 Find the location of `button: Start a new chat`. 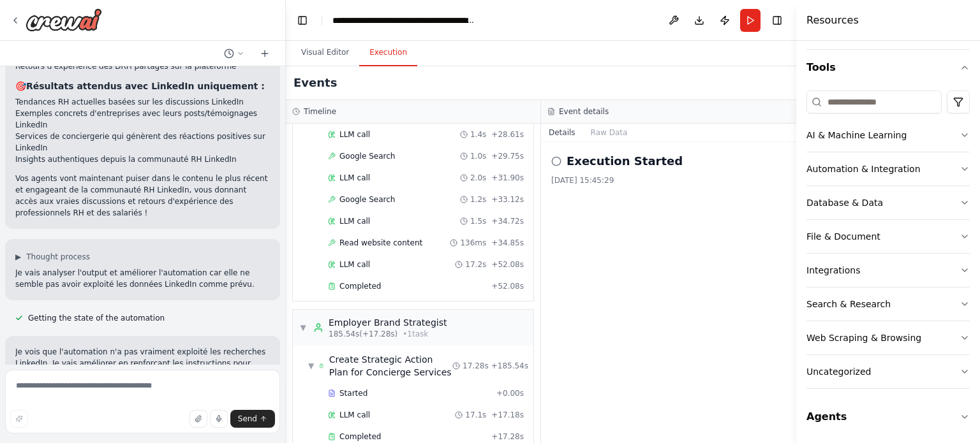

button: Start a new chat is located at coordinates (264, 53).